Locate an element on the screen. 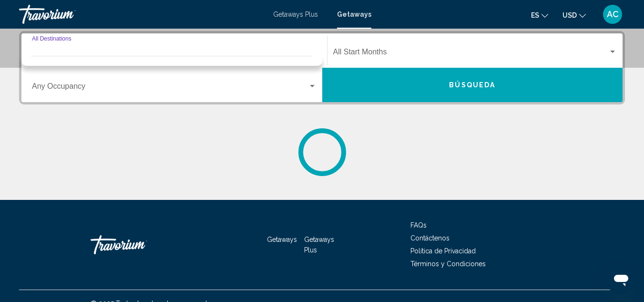  button: Change language is located at coordinates (540, 15).